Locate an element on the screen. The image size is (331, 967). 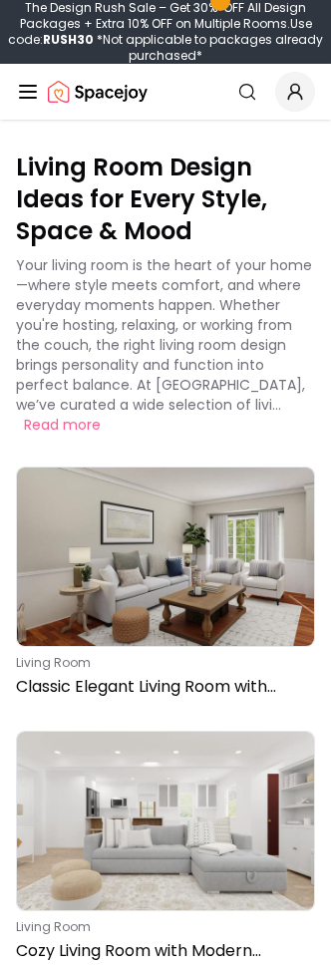
b: RUSH30 is located at coordinates (68, 39).